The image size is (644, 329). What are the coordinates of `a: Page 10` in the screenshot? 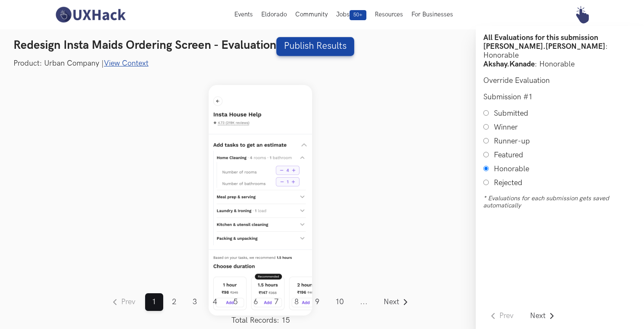 It's located at (339, 302).